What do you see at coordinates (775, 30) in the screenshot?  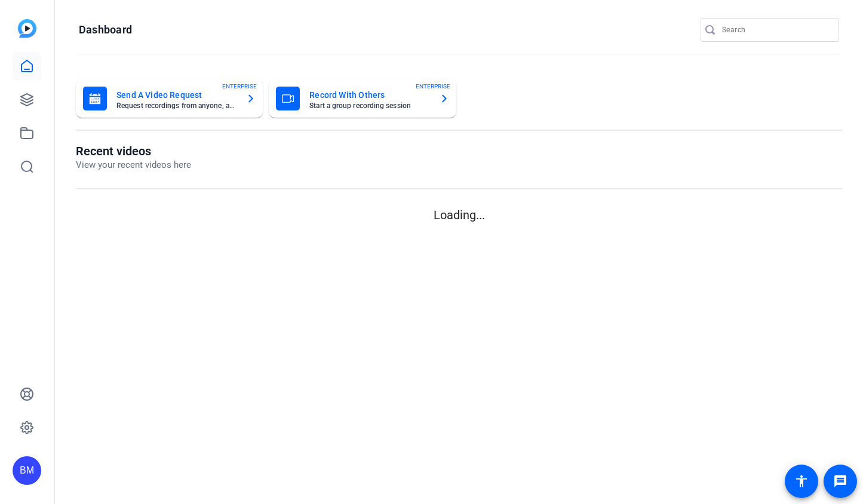 I see `input: Search` at bounding box center [775, 30].